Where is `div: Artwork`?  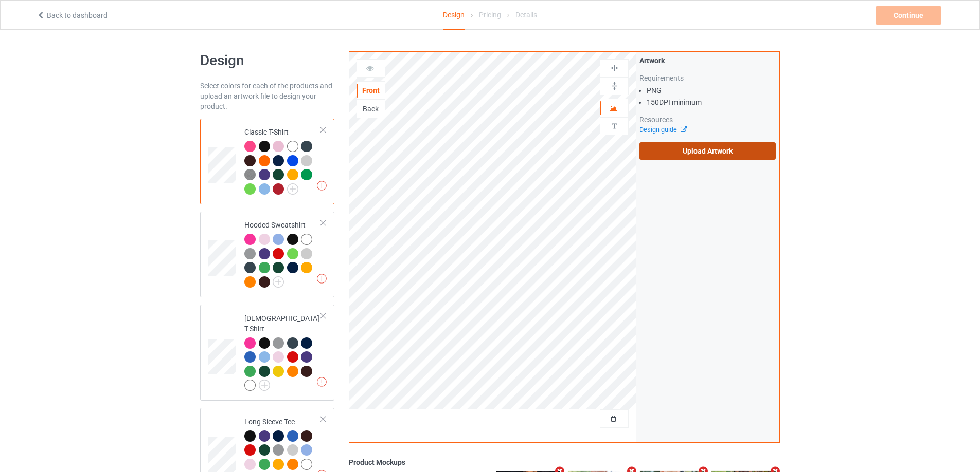
div: Artwork is located at coordinates (707, 61).